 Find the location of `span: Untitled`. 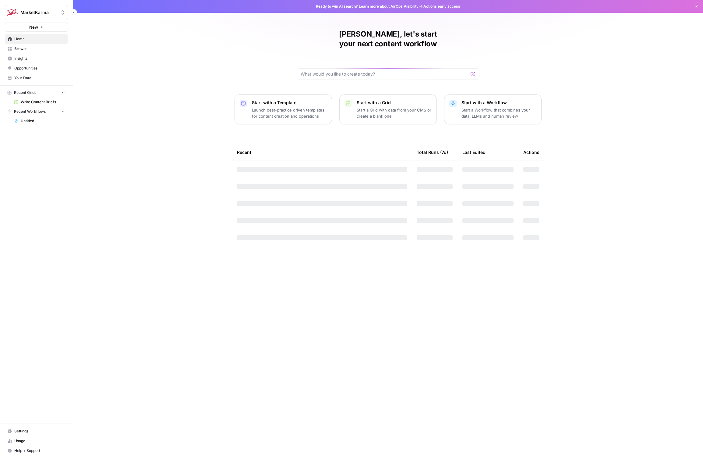

span: Untitled is located at coordinates (43, 121).